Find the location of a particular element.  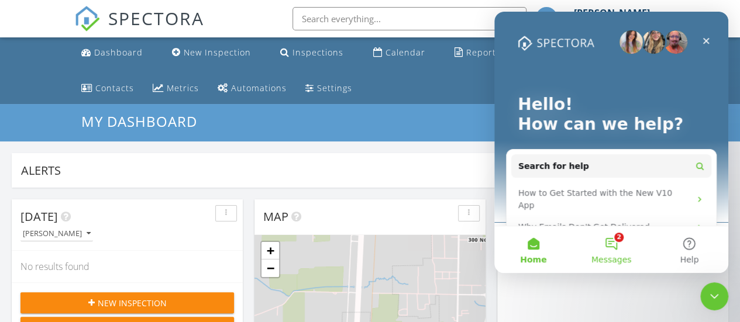

span: My Dashboard is located at coordinates (139, 121).